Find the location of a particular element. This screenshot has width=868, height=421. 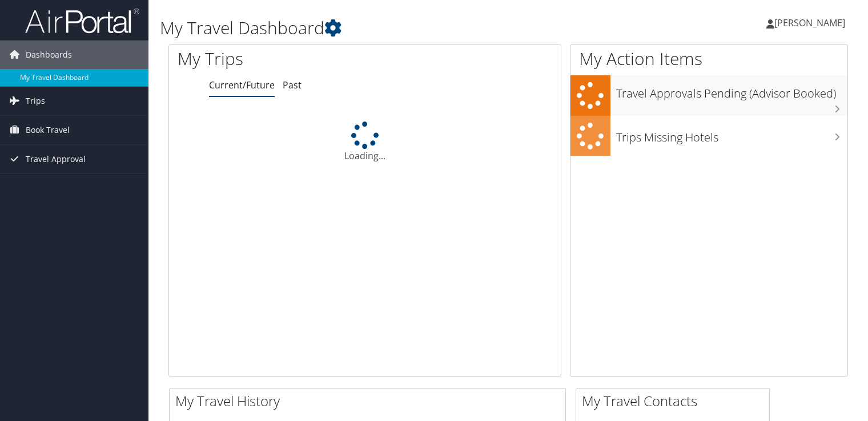

span: Trips is located at coordinates (35, 101).